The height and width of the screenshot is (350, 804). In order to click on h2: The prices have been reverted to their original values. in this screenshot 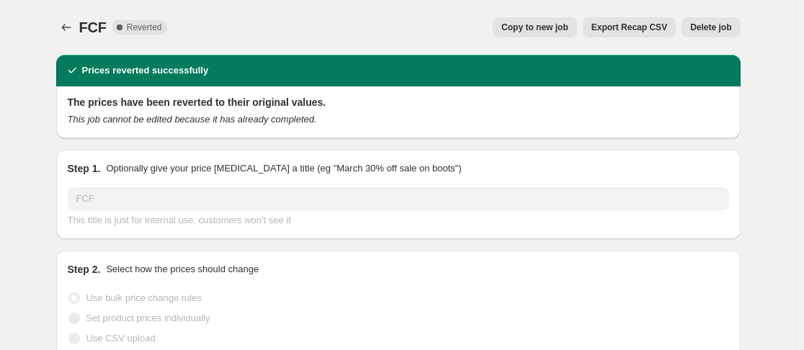, I will do `click(399, 102)`.